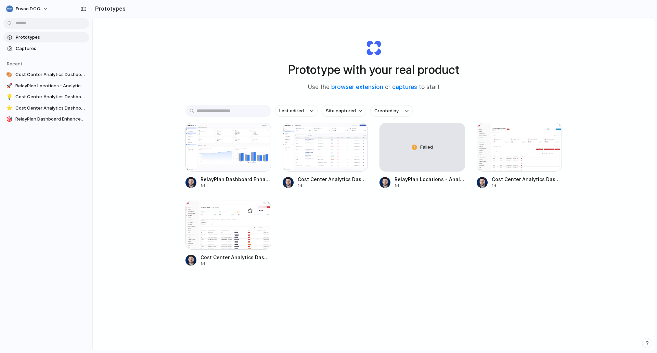 The image size is (657, 353). Describe the element at coordinates (46, 108) in the screenshot. I see `a: ⭐Cost Center Analytics Dashboard` at that location.